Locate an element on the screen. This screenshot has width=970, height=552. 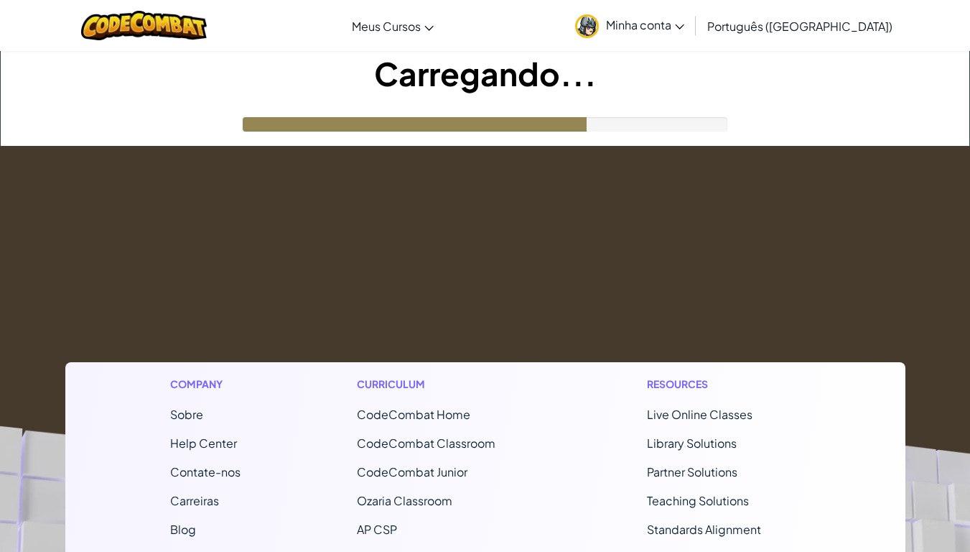
h1: Resources is located at coordinates (723, 384).